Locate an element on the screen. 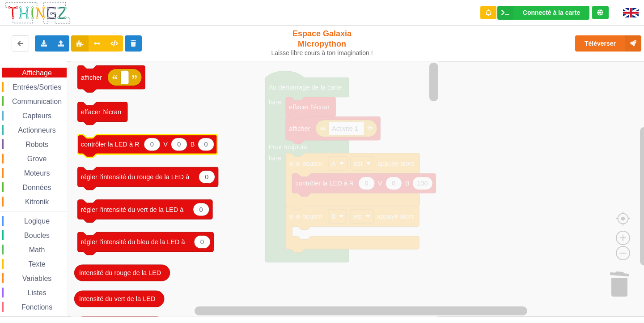 This screenshot has width=644, height=323. span: Kitronik is located at coordinates (37, 201).